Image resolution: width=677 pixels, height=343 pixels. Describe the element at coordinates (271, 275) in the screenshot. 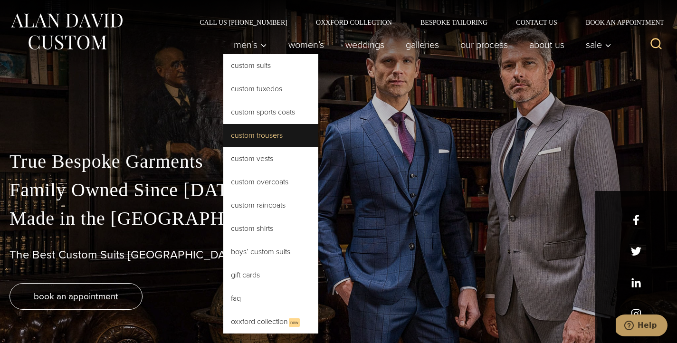

I see `a: Gift Cards` at that location.